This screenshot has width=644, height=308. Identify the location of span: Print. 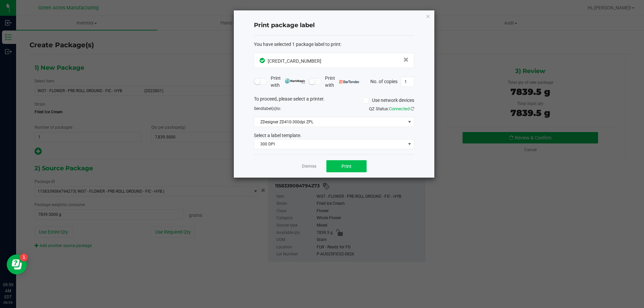
(347, 166).